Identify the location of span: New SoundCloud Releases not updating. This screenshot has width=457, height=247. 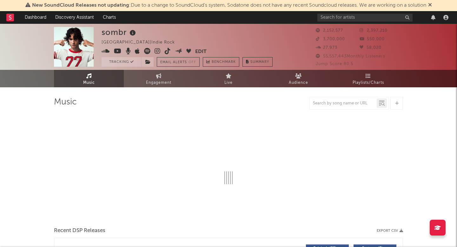
(81, 5).